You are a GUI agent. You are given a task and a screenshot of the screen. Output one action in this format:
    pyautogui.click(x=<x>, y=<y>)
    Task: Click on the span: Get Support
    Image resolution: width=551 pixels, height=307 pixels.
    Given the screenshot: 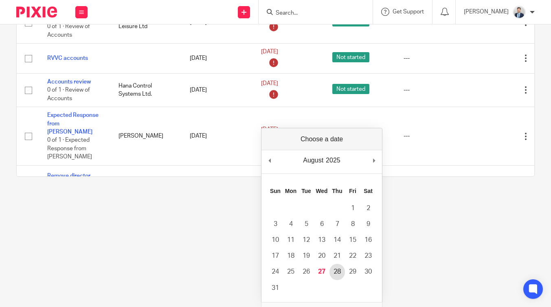 What is the action you would take?
    pyautogui.click(x=408, y=12)
    